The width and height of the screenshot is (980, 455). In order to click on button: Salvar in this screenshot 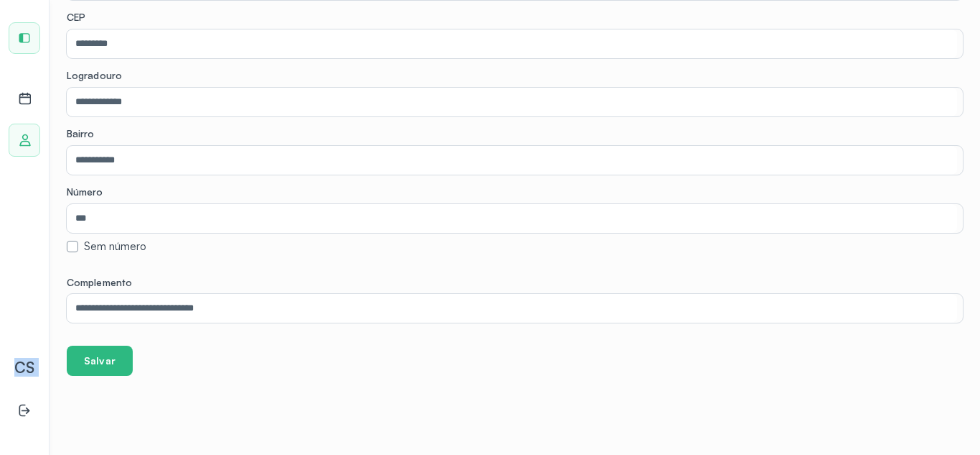, I will do `click(100, 361)`.